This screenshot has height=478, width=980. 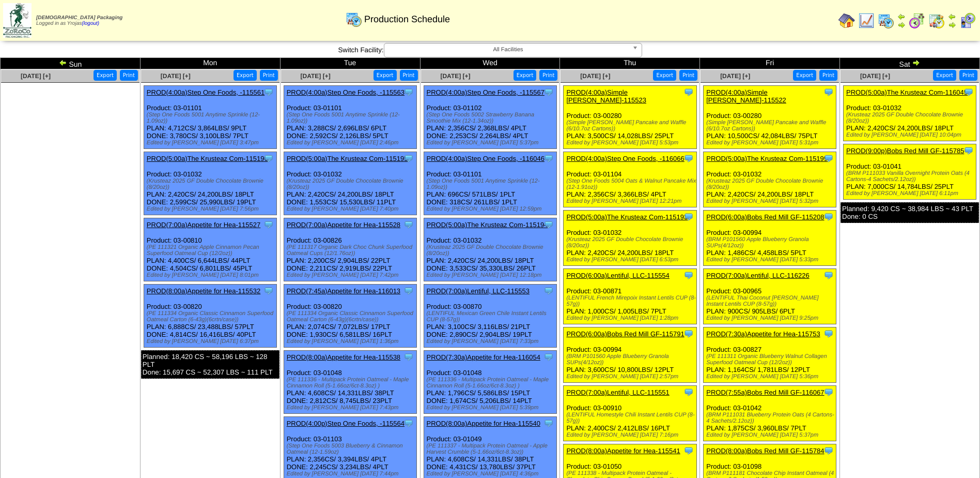 What do you see at coordinates (204, 225) in the screenshot?
I see `a: PROD(7:00a)Appetite for Hea-115527` at bounding box center [204, 225].